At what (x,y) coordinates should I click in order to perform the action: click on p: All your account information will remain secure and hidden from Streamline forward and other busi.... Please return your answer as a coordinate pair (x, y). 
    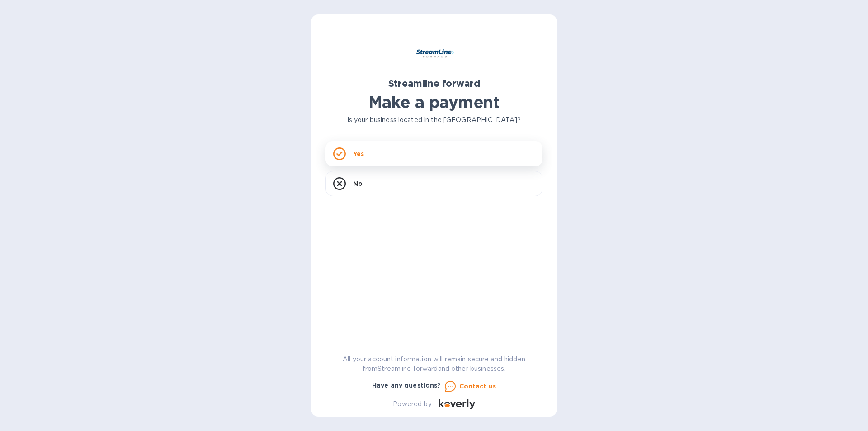
    Looking at the image, I should click on (434, 365).